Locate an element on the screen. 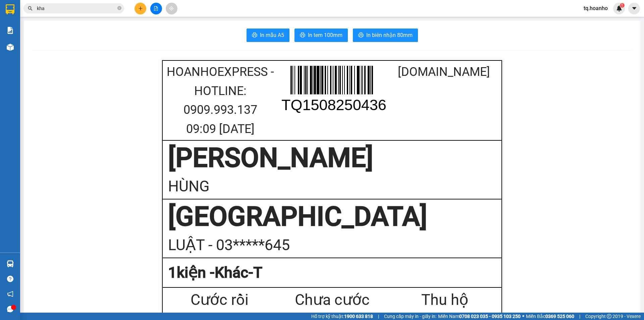 The height and width of the screenshot is (320, 644). span: 1 is located at coordinates (622, 5).